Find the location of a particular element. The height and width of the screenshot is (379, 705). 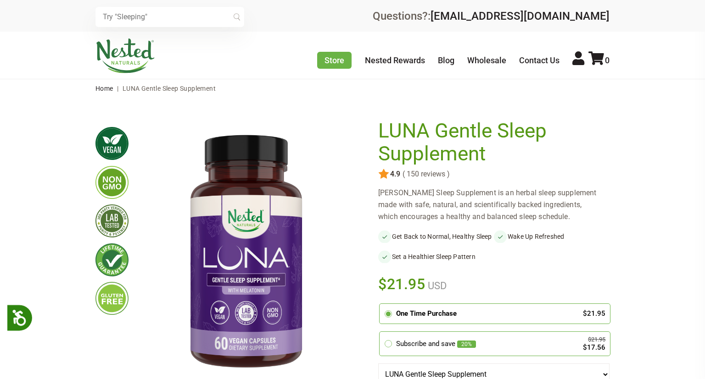

img: lifetimeguarantee is located at coordinates (112, 260).